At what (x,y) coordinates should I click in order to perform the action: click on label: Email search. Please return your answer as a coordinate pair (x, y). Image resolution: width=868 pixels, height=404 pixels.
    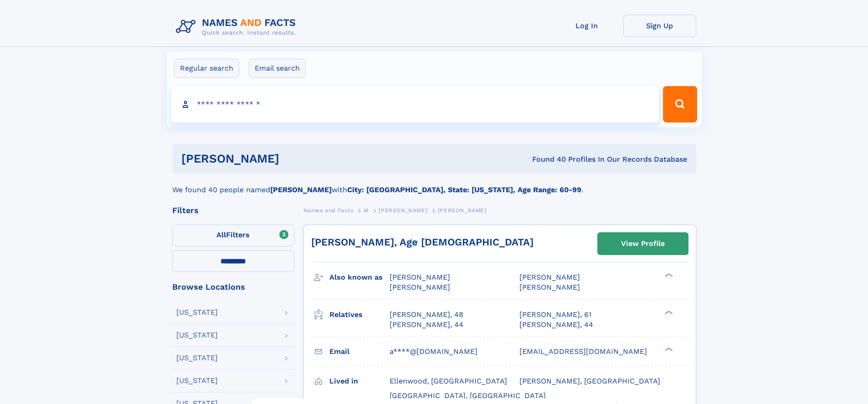
    Looking at the image, I should click on (277, 69).